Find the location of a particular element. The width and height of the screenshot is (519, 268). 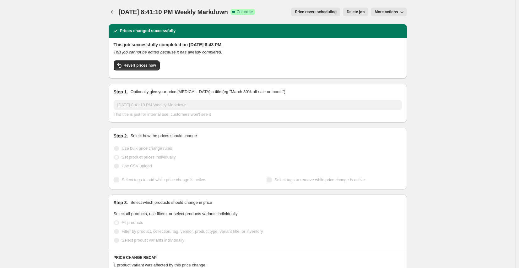

button: Revert prices now is located at coordinates (137, 65).